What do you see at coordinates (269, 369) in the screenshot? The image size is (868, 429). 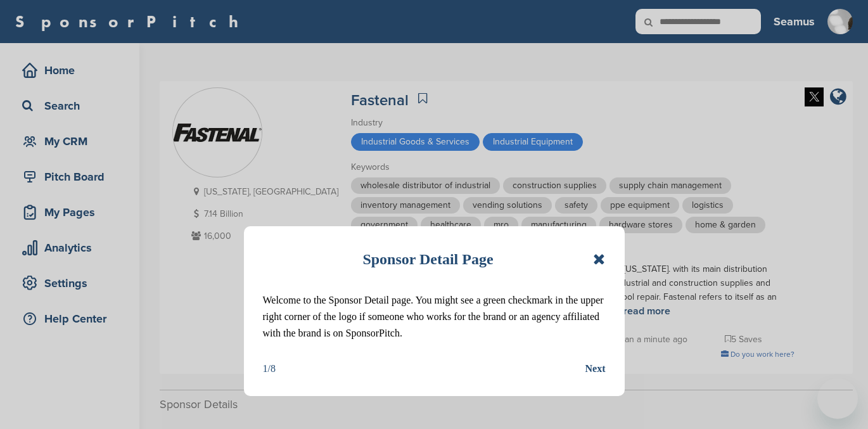 I see `div: 1/8` at bounding box center [269, 369].